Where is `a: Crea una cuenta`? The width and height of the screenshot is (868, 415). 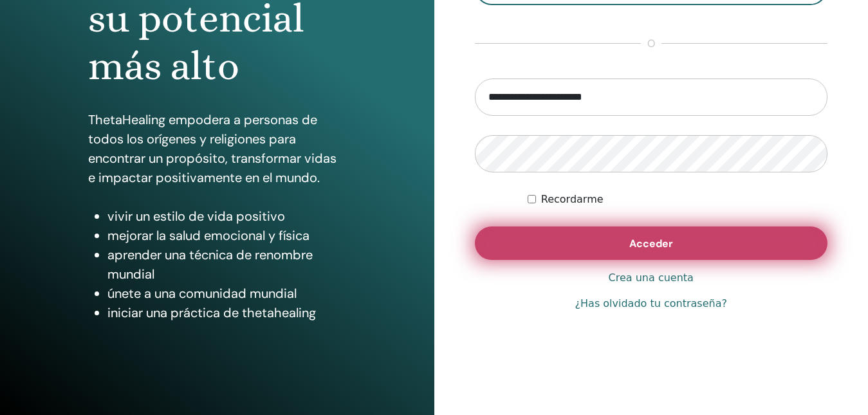
a: Crea una cuenta is located at coordinates (651, 278).